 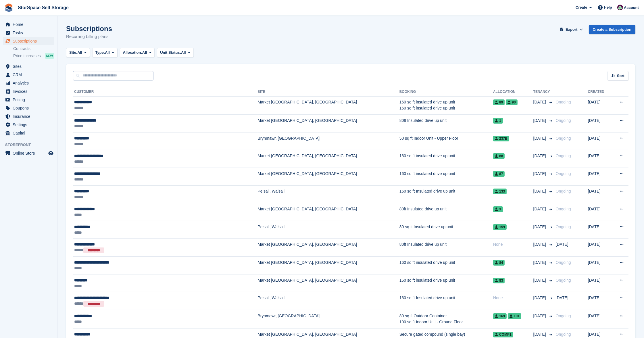 What do you see at coordinates (513, 92) in the screenshot?
I see `th: Allocation` at bounding box center [513, 92].